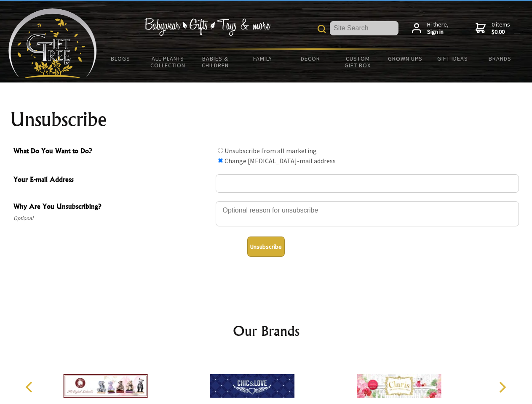  I want to click on input: Your E-mail Address, so click(367, 184).